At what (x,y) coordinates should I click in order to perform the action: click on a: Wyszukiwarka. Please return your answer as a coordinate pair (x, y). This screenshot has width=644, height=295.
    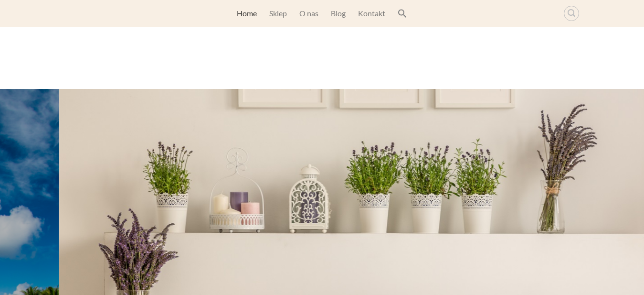
    Looking at the image, I should click on (571, 13).